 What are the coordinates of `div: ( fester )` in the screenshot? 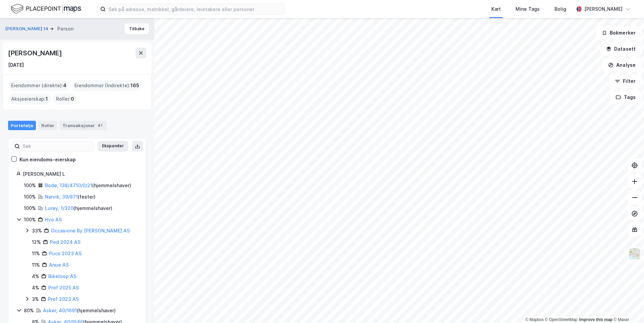 It's located at (70, 197).